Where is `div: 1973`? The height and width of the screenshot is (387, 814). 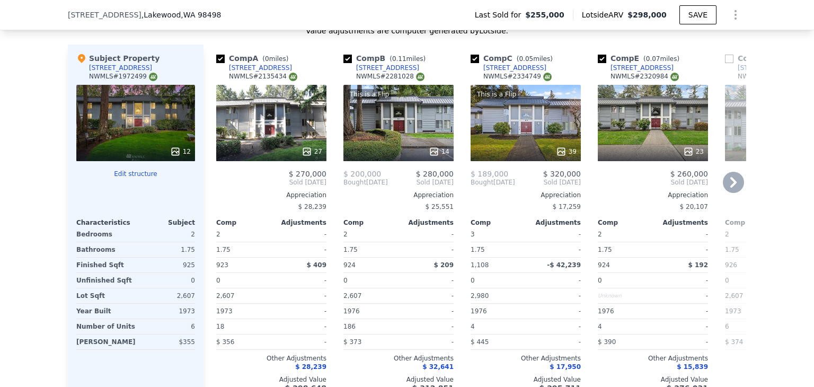 div: 1973 is located at coordinates (166, 311).